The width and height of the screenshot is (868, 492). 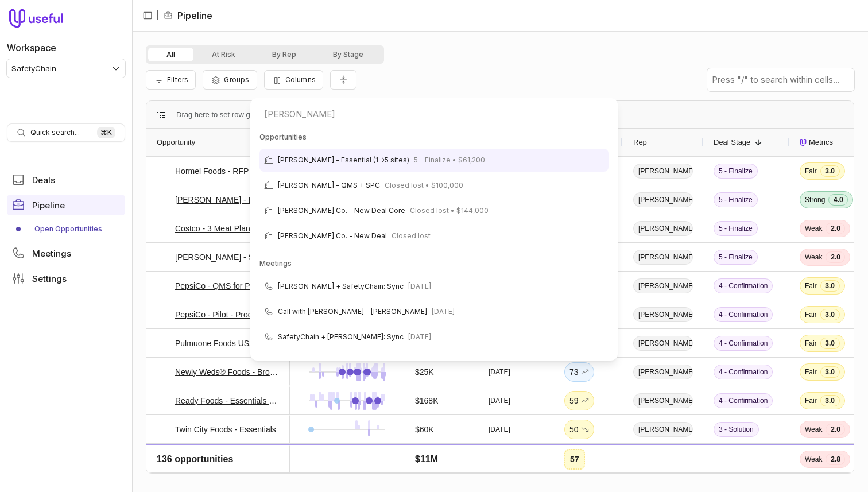 What do you see at coordinates (449, 161) in the screenshot?
I see `span: 5 - Finalize • $61,200` at bounding box center [449, 161].